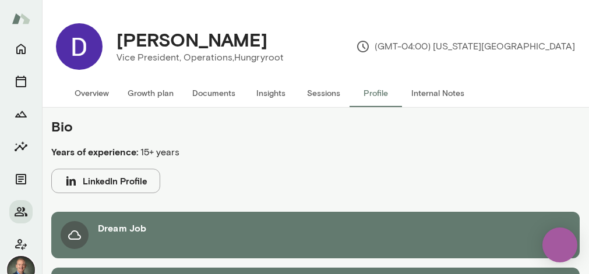  What do you see at coordinates (91, 93) in the screenshot?
I see `button: Overview` at bounding box center [91, 93].